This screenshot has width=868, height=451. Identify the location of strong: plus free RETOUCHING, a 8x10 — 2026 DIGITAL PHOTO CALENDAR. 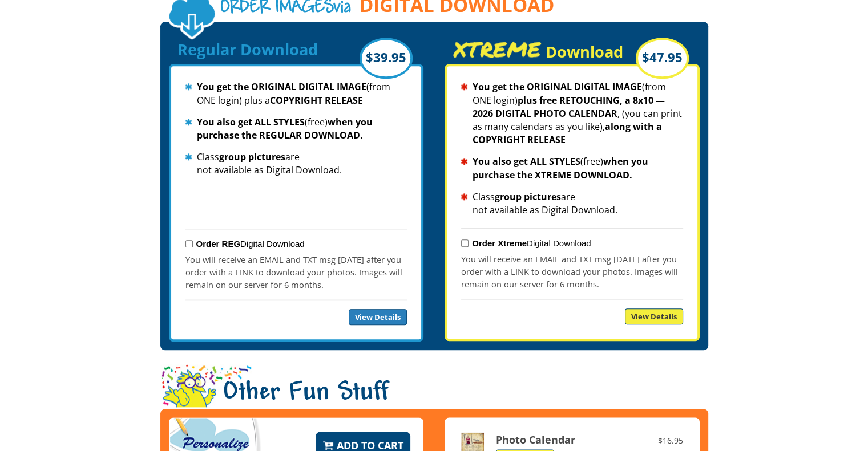
(568, 107).